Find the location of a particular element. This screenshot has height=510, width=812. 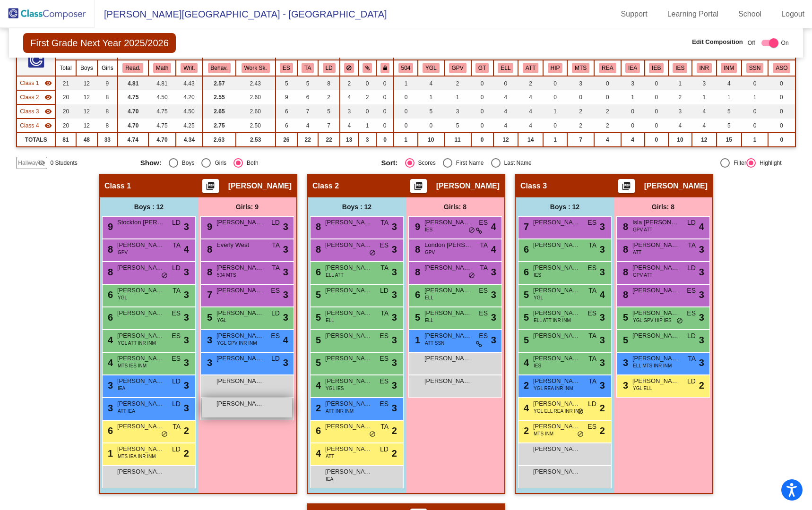

th: IEP-Speech is located at coordinates (680, 68).